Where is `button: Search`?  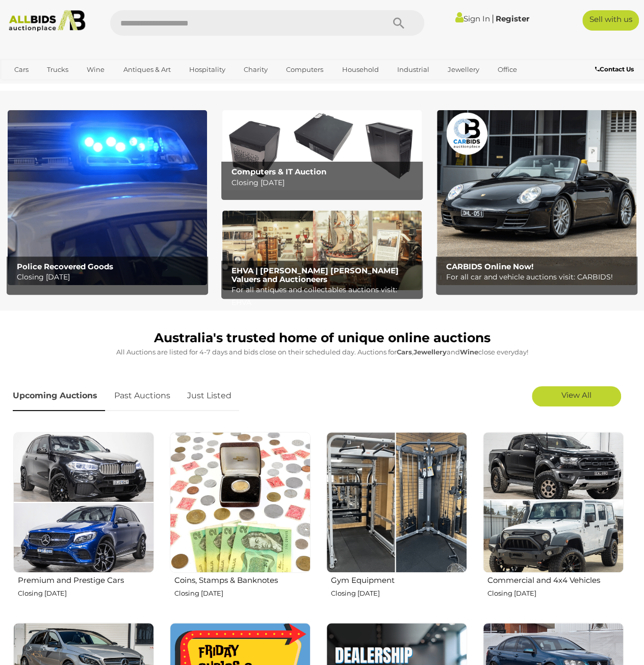
button: Search is located at coordinates (399, 23).